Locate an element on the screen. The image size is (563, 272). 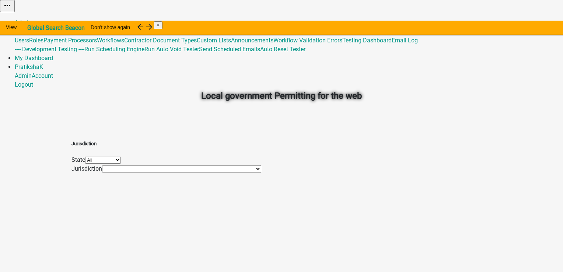
h2: Local government Permitting for the web is located at coordinates (282, 96).